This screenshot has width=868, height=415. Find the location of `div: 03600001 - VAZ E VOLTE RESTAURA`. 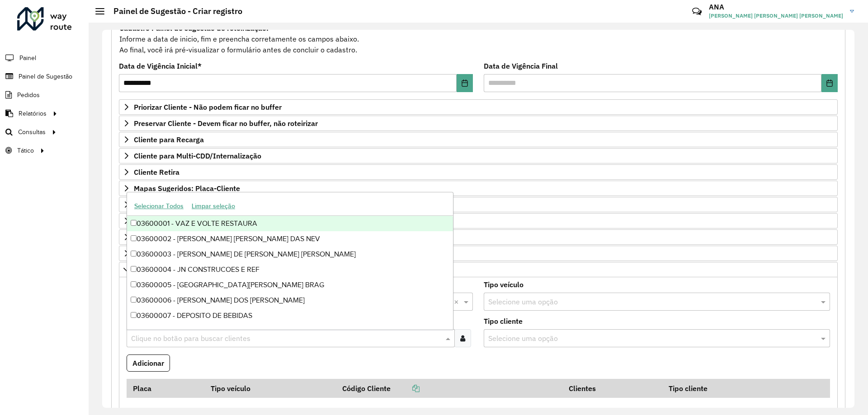

div: 03600001 - VAZ E VOLTE RESTAURA is located at coordinates (290, 223).